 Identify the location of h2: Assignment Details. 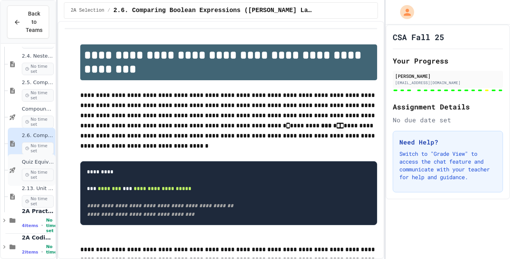
(448, 107).